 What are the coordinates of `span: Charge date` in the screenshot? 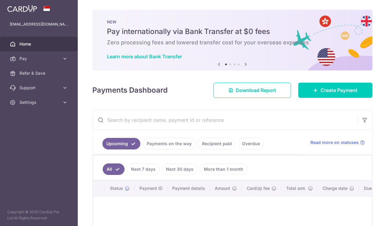 It's located at (335, 188).